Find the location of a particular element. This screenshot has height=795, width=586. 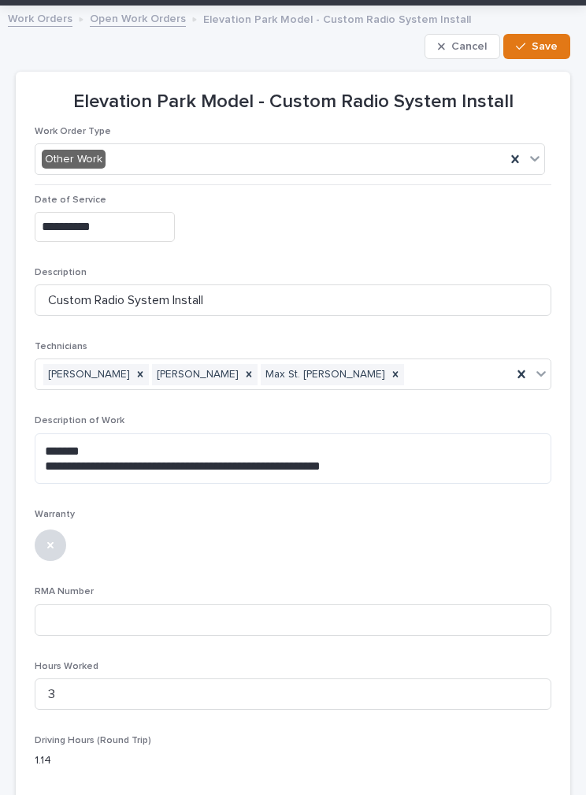

span: Work Order Type is located at coordinates (72, 132).